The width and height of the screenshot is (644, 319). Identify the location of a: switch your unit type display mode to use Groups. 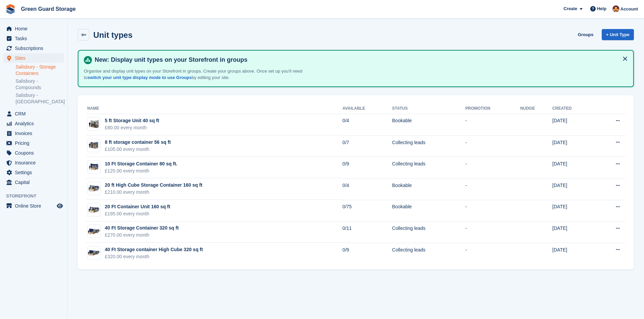
(139, 78).